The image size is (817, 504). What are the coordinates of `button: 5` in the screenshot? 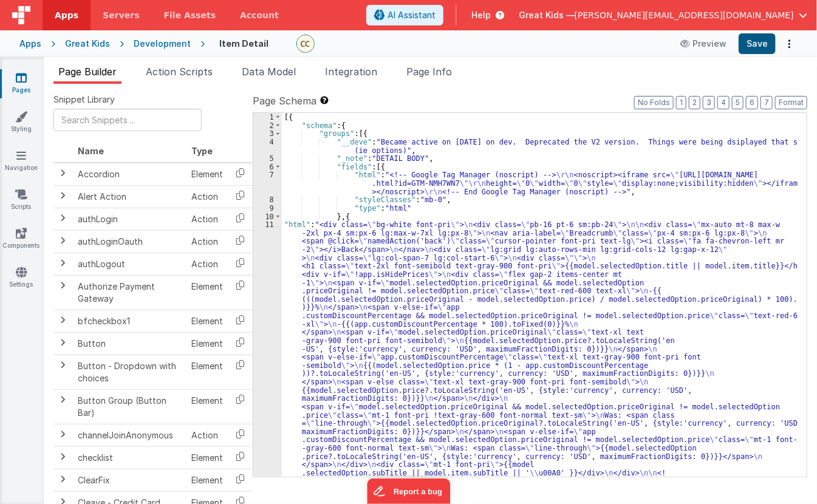 It's located at (738, 103).